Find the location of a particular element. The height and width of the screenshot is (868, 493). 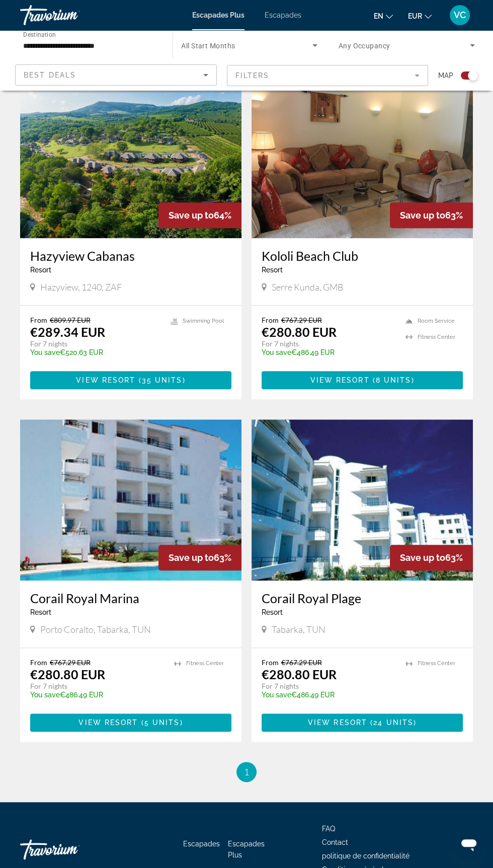

a: FAQ is located at coordinates (328, 829).